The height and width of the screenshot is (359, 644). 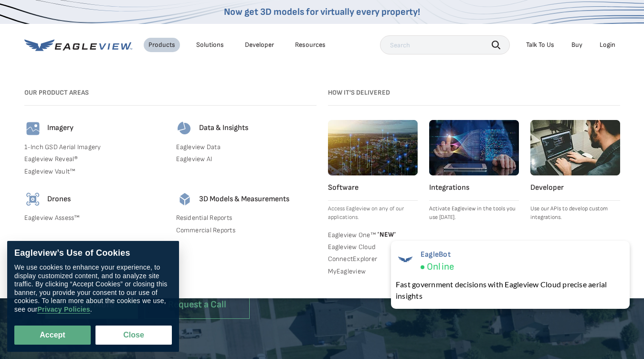 I want to click on a: ConnectExplorer, so click(x=373, y=259).